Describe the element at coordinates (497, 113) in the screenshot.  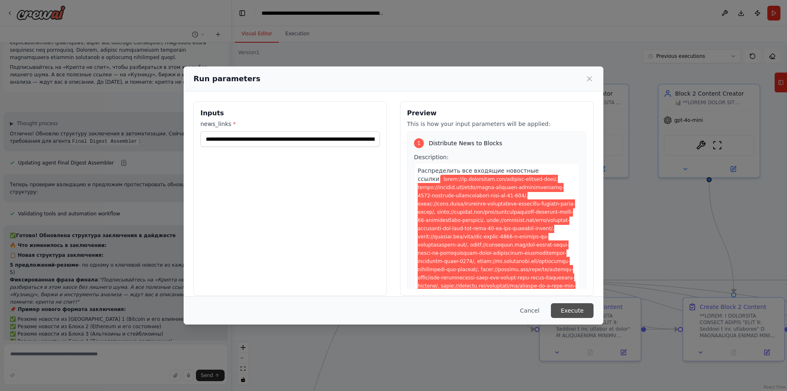
I see `h3: Preview` at that location.